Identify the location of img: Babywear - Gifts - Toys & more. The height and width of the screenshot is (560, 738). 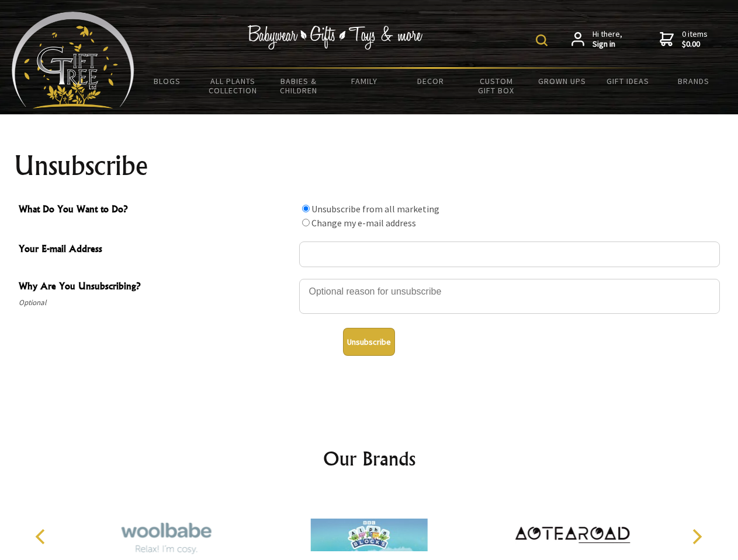
(336, 38).